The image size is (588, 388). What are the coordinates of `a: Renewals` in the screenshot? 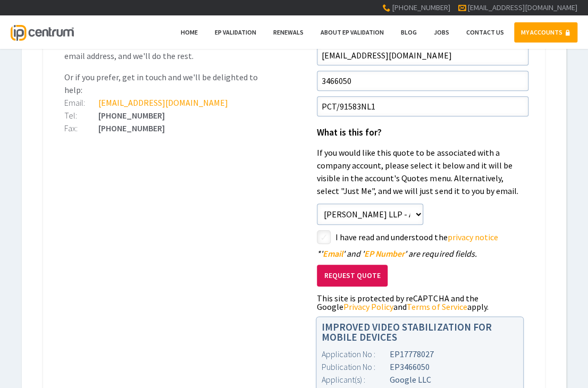 It's located at (288, 32).